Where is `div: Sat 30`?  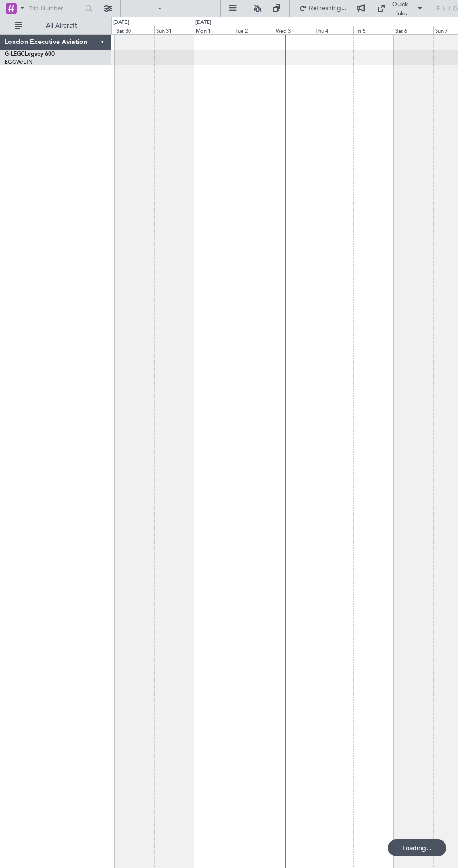 div: Sat 30 is located at coordinates (134, 30).